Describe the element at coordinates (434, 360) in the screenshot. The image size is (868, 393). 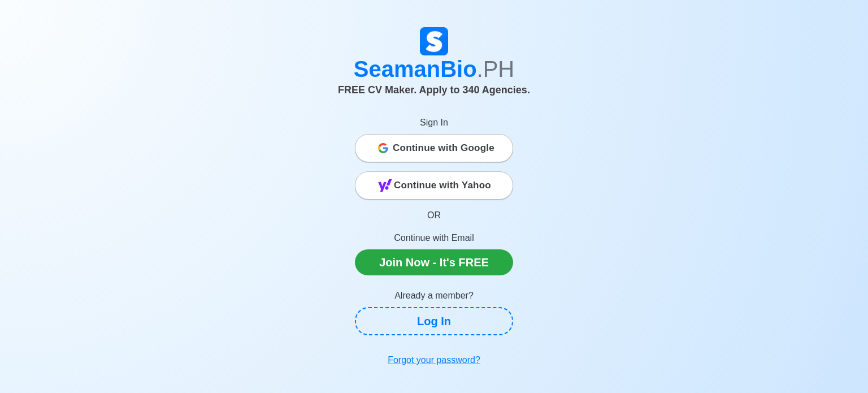
I see `u: Forgot your password?` at that location.